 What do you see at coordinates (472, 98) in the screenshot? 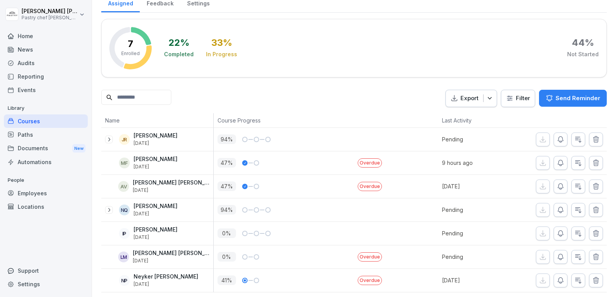
I see `button: Export` at bounding box center [472, 98].